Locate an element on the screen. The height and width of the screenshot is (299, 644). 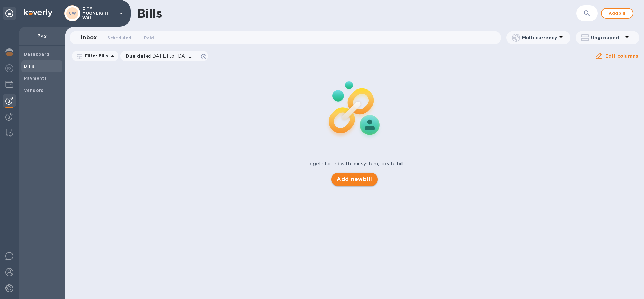
span: Scheduled is located at coordinates (119, 38).